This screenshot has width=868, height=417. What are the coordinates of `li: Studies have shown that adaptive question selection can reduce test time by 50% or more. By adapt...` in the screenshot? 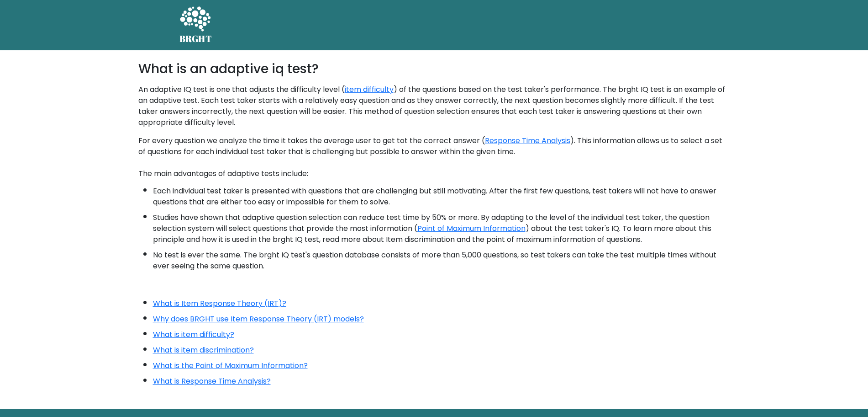 It's located at (441, 226).